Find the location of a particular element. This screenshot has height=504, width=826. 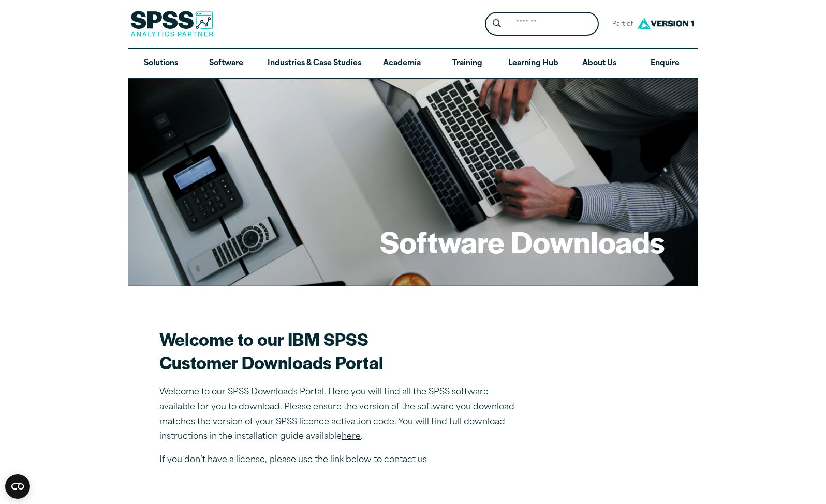

a: Solutions is located at coordinates (161, 63).